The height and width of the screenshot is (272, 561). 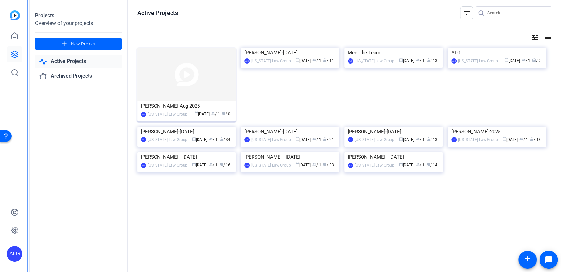 I want to click on span: / 16, so click(x=225, y=165).